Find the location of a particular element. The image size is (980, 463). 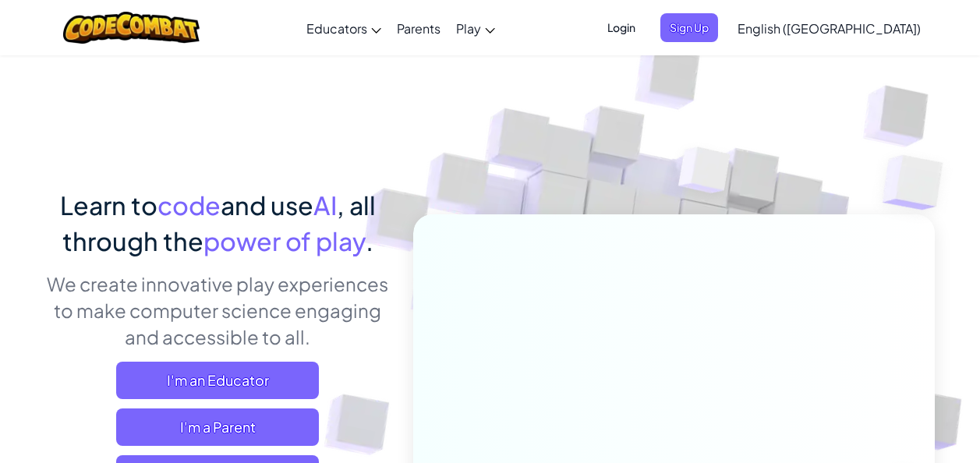

button: Login is located at coordinates (622, 27).